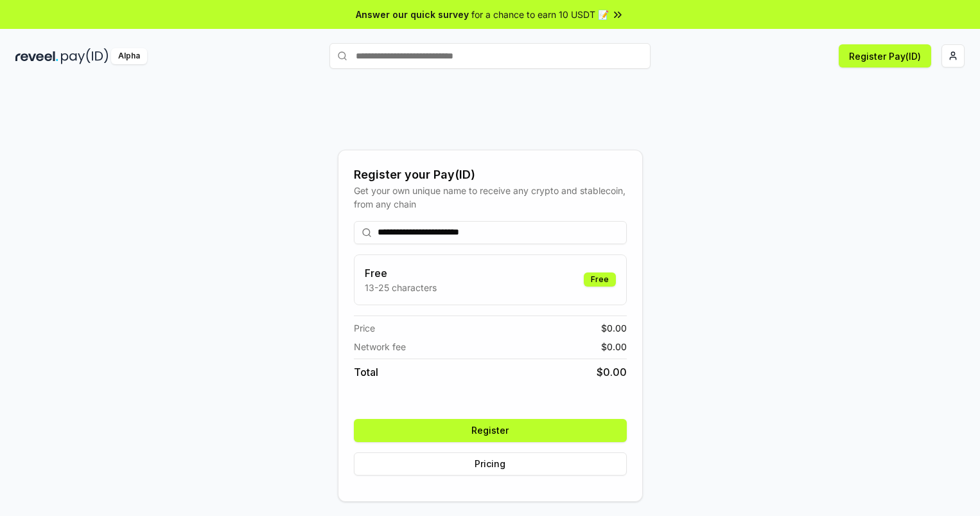  Describe the element at coordinates (490, 175) in the screenshot. I see `div: Register your Pay(ID)` at that location.